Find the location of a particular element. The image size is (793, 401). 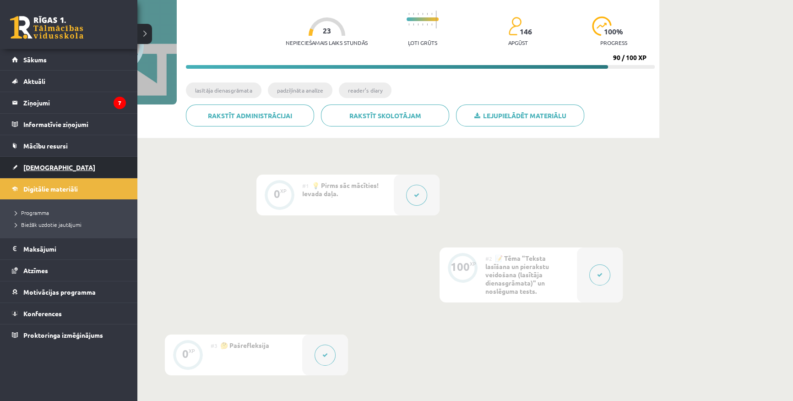

span: Programma is located at coordinates (30, 212).